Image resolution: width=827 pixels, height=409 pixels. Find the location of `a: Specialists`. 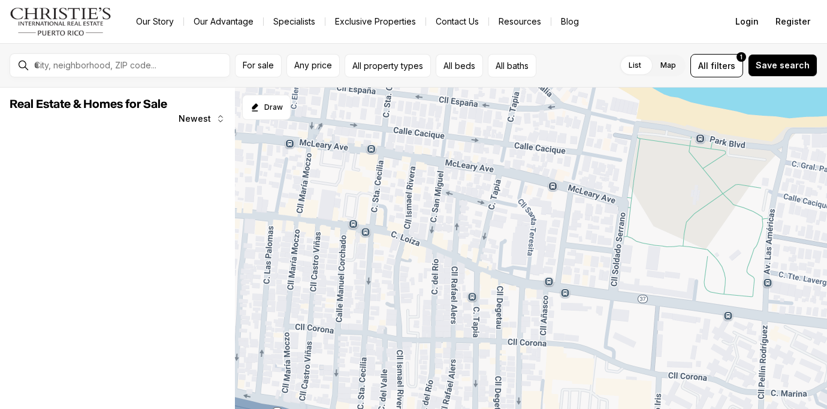

a: Specialists is located at coordinates (294, 22).